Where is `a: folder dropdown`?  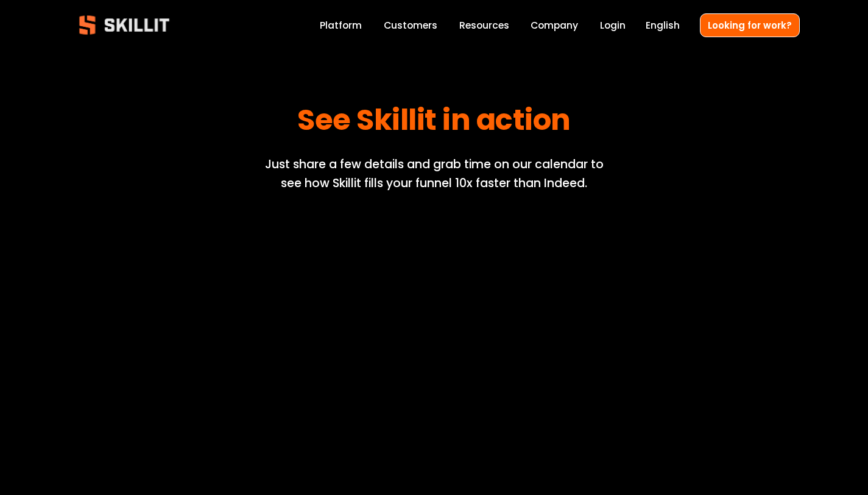
a: folder dropdown is located at coordinates (484, 25).